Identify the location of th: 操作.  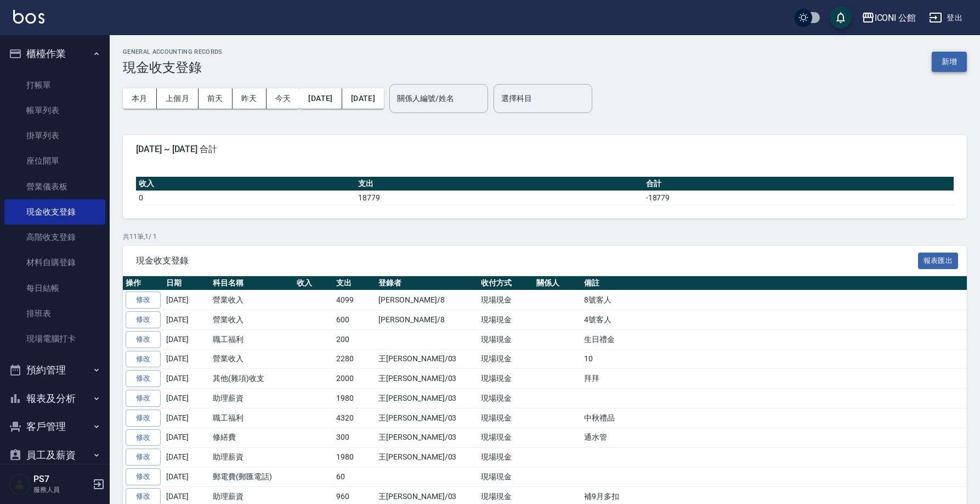
(143, 283).